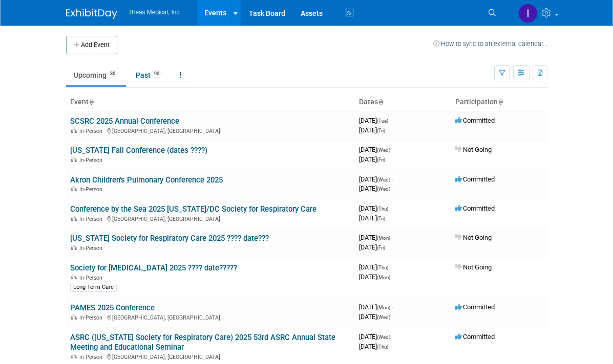  What do you see at coordinates (113, 74) in the screenshot?
I see `span: 30` at bounding box center [113, 74].